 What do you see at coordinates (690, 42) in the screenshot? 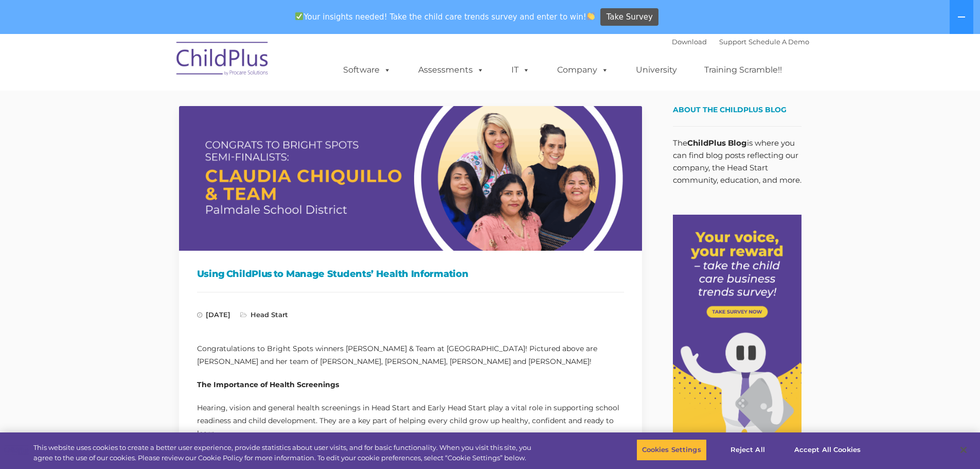
I see `a: Download` at bounding box center [690, 42].